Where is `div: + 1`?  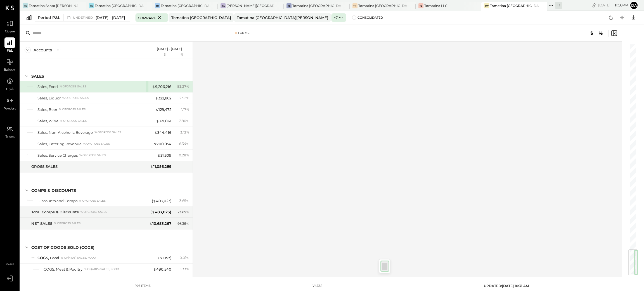
div: + 1 is located at coordinates (559, 5).